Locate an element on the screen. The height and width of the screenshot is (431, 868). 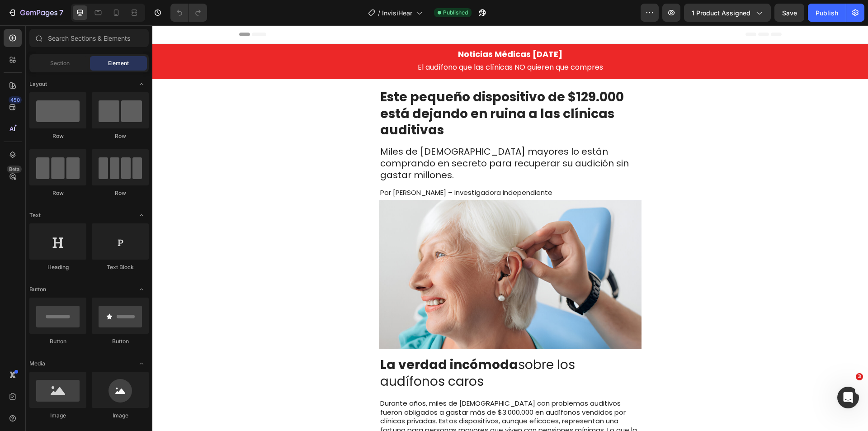
div: Publish is located at coordinates (827, 12).